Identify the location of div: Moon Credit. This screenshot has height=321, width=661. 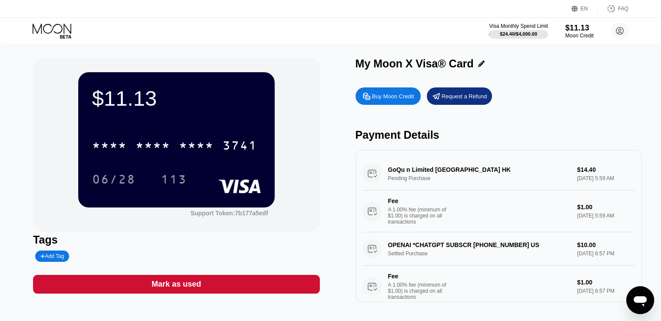
(579, 36).